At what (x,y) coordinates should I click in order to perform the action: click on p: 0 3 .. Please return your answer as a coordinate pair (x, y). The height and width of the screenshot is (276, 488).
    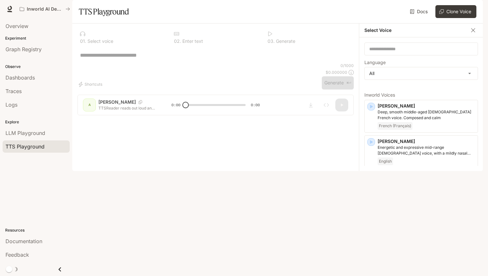
    Looking at the image, I should click on (271, 41).